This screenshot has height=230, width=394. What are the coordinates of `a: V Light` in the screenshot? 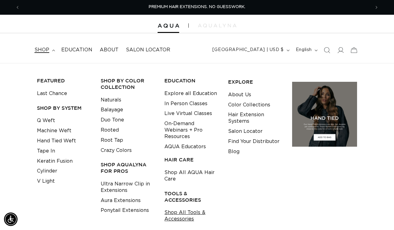 It's located at (46, 181).